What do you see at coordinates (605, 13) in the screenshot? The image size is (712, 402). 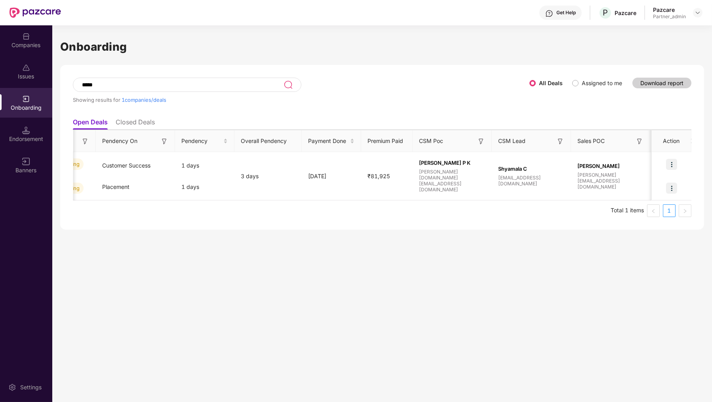 I see `span: P` at bounding box center [605, 13].